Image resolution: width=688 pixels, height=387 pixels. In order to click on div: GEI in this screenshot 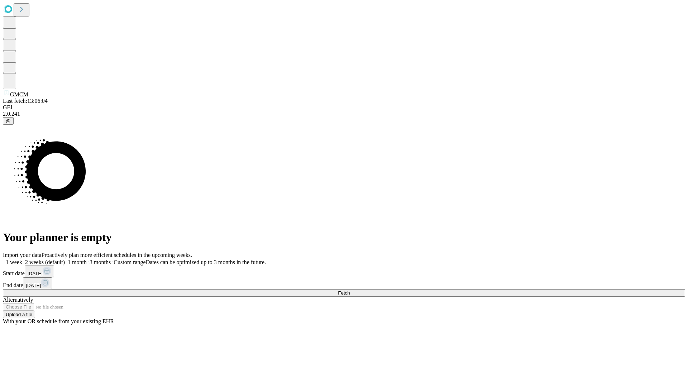, I will do `click(344, 108)`.